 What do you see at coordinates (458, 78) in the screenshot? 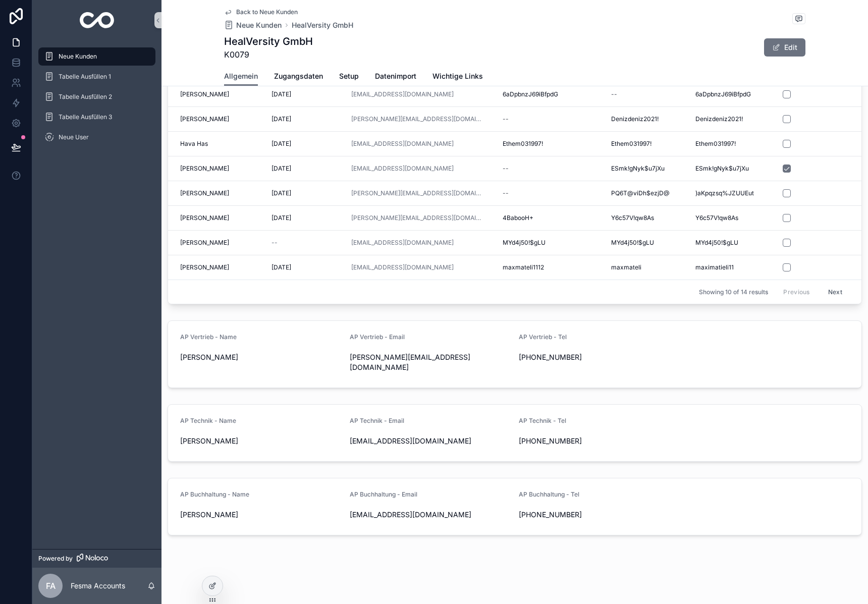
I see `a: Wichtige Links` at bounding box center [458, 78].